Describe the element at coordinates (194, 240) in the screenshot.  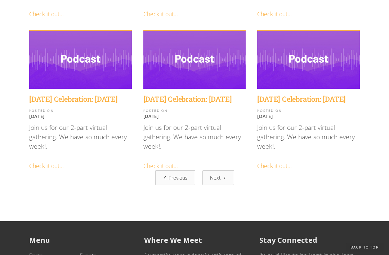
I see `h5: Where We Meet` at that location.